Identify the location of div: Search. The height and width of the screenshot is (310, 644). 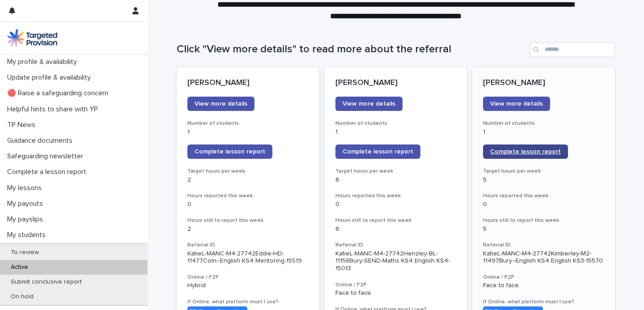
(572, 50).